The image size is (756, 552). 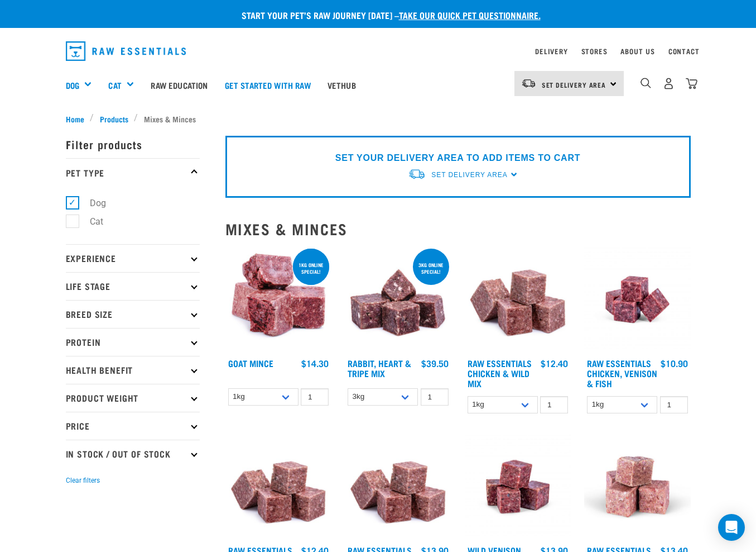 What do you see at coordinates (114, 118) in the screenshot?
I see `a: Products` at bounding box center [114, 118].